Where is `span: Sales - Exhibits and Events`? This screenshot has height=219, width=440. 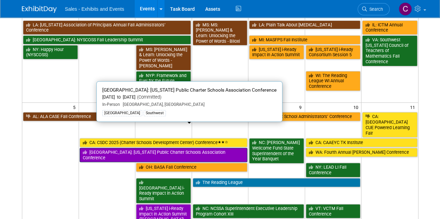 span: Sales - Exhibits and Events is located at coordinates (95, 9).